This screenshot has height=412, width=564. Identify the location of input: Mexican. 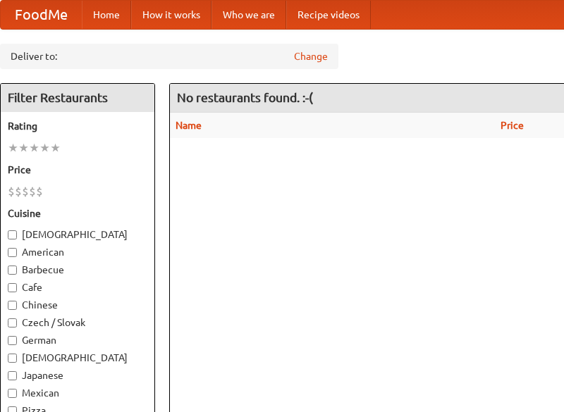
(12, 393).